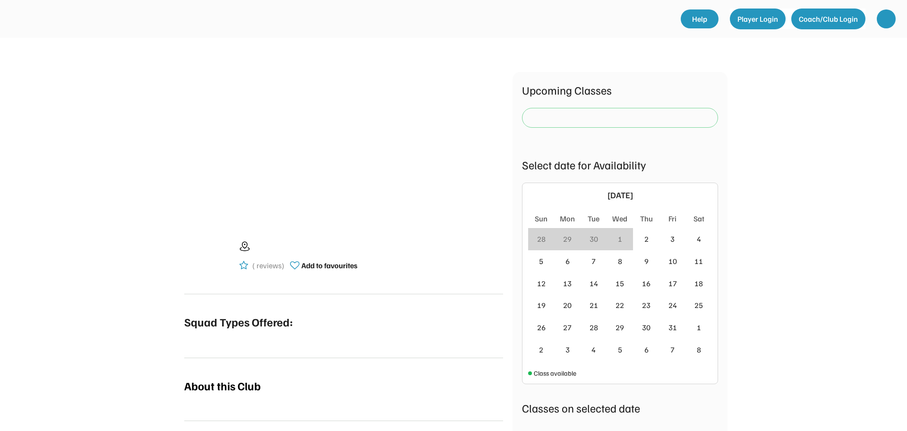 The image size is (907, 431). Describe the element at coordinates (594, 305) in the screenshot. I see `div: 21` at that location.